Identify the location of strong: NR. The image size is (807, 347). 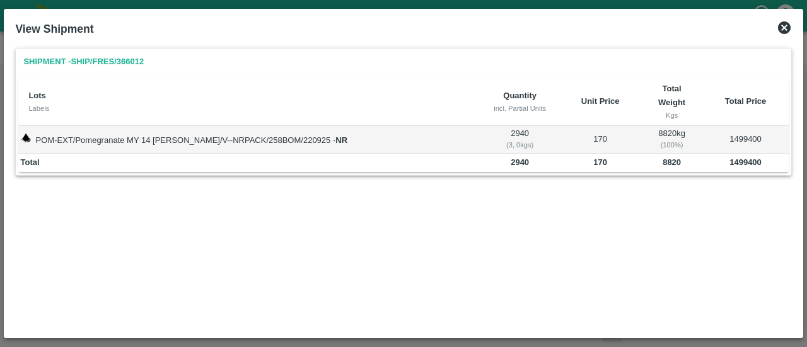
(341, 140).